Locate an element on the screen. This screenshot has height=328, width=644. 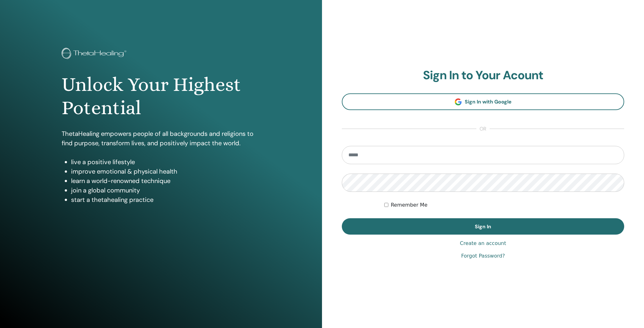
a: Create an account is located at coordinates (482, 243).